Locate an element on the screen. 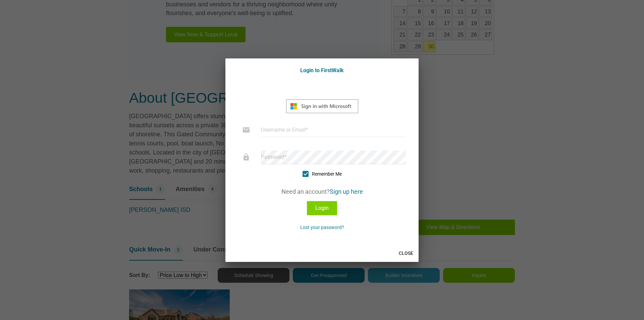 This screenshot has width=644, height=320. a: Lost your password? is located at coordinates (322, 227).